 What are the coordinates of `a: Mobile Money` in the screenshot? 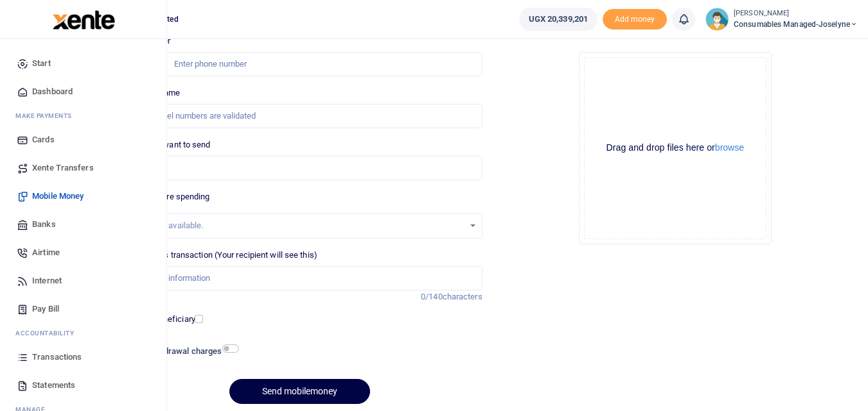 It's located at (83, 196).